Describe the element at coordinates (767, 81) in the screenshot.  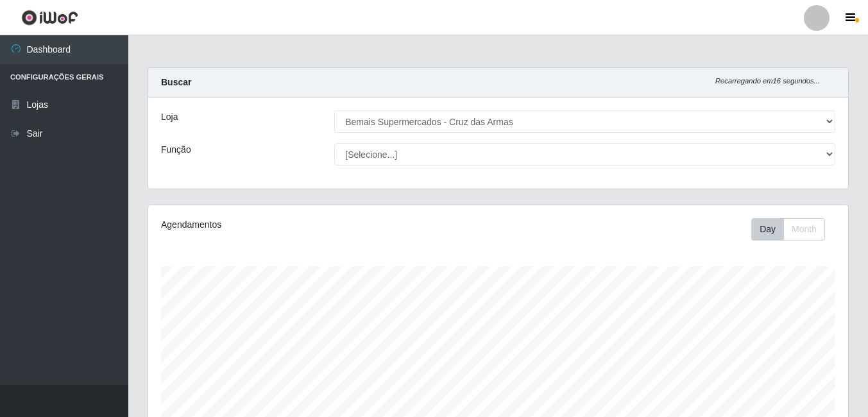
I see `i: Recarregando em 16 segundos...` at that location.